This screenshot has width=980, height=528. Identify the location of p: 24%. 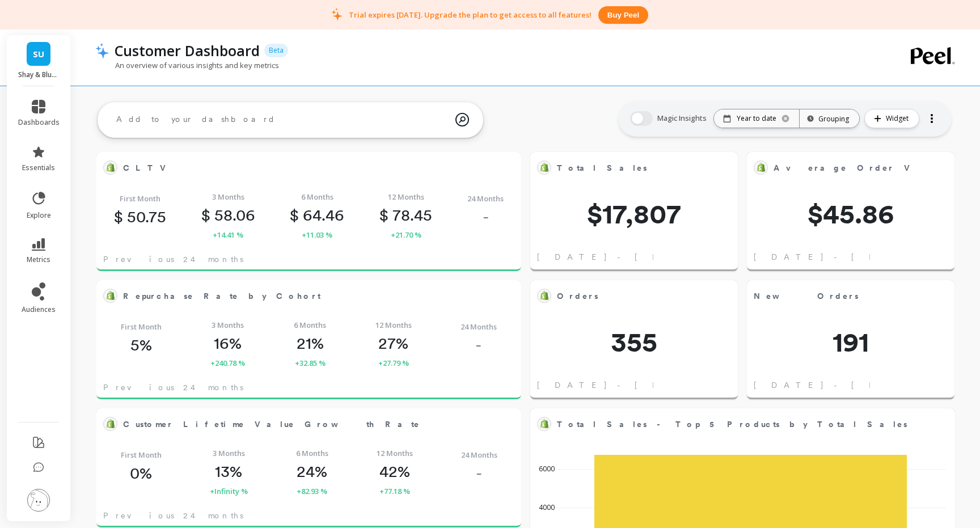
(312, 471).